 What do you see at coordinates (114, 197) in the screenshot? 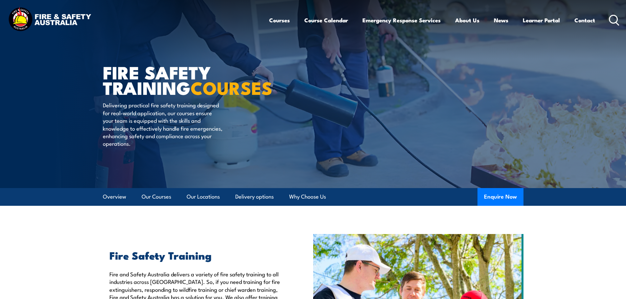
I see `a: Overview` at bounding box center [114, 197].